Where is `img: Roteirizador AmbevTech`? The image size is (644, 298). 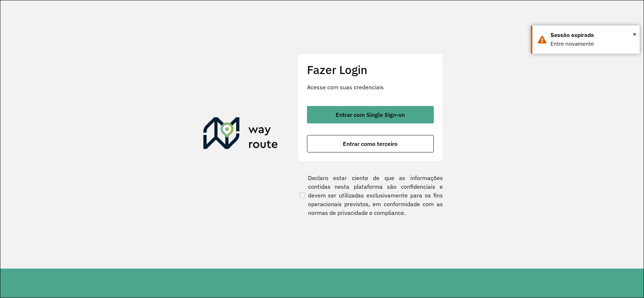 img: Roteirizador AmbevTech is located at coordinates (240, 135).